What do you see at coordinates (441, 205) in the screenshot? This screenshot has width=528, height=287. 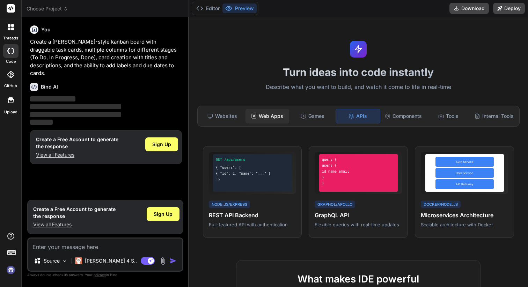 I see `div: Docker/Node.js` at bounding box center [441, 205].